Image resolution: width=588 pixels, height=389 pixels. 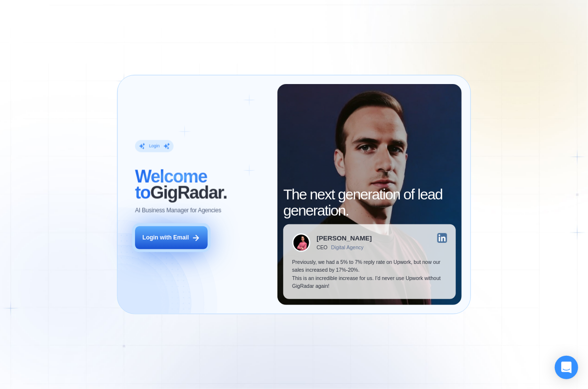 What do you see at coordinates (171, 238) in the screenshot?
I see `button: Login with Email` at bounding box center [171, 238].